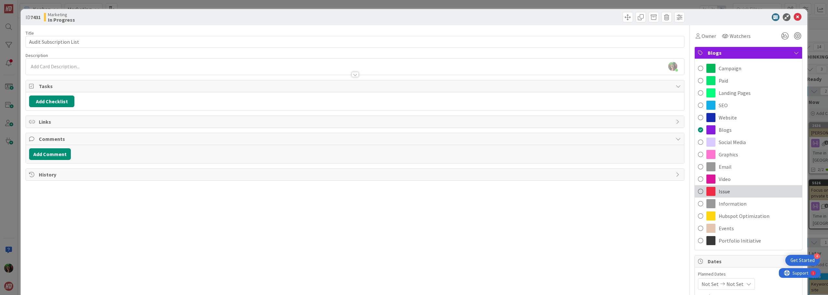 The width and height of the screenshot is (828, 295). Describe the element at coordinates (709, 36) in the screenshot. I see `span: Owner` at that location.